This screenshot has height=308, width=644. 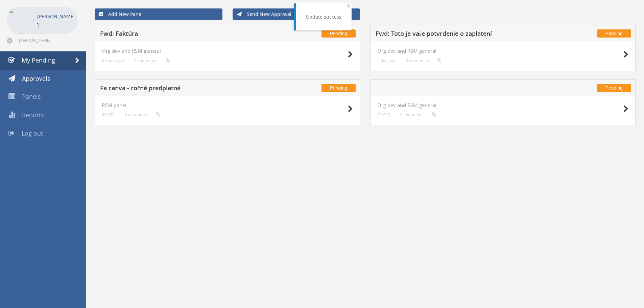 What do you see at coordinates (31, 96) in the screenshot?
I see `span: Panels` at bounding box center [31, 96].